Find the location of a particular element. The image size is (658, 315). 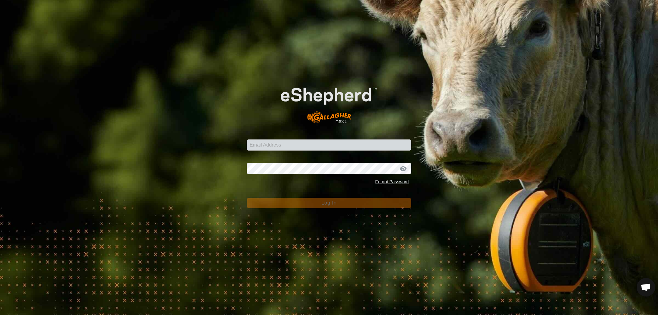

button: Log In is located at coordinates (329, 203).